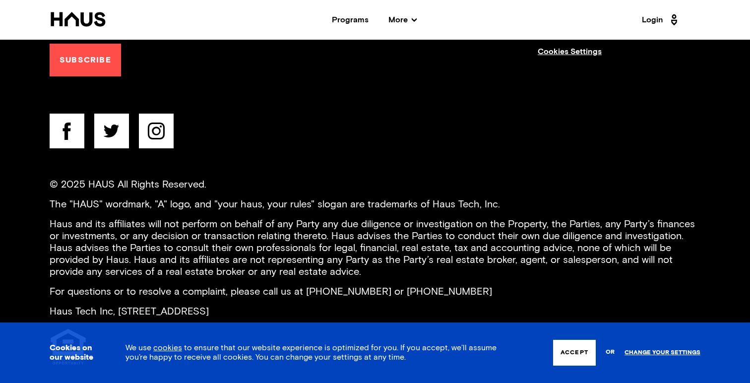 This screenshot has height=383, width=750. I want to click on p: The "HAUS" wordmark, "A" logo, and "your haus, your rules" slogan are trademarks of Haus Tech, Inc., so click(375, 204).